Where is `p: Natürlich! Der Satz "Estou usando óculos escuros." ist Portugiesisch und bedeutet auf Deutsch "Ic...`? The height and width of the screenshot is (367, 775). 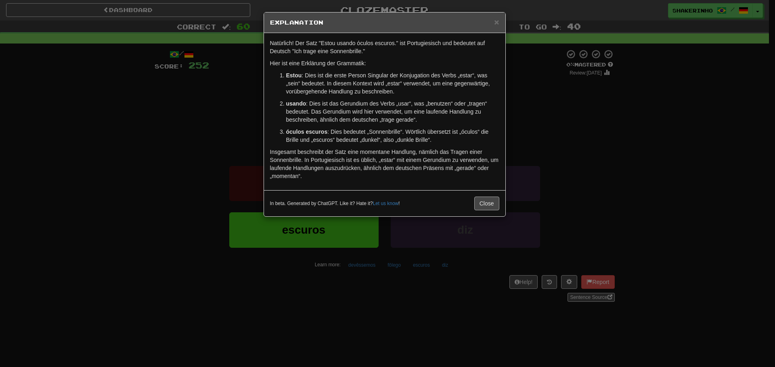
p: Natürlich! Der Satz "Estou usando óculos escuros." ist Portugiesisch und bedeutet auf Deutsch "Ic... is located at coordinates (384, 47).